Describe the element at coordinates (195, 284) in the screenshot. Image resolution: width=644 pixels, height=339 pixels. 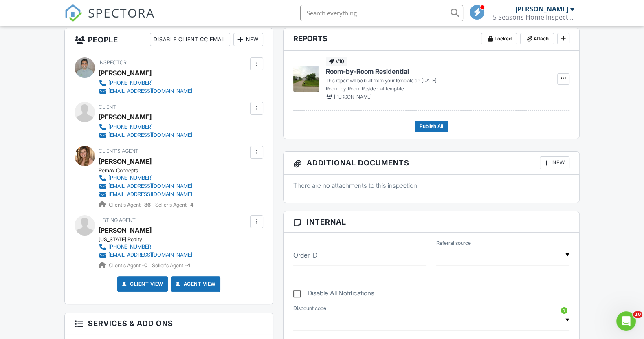
I see `a: Agent View` at that location.